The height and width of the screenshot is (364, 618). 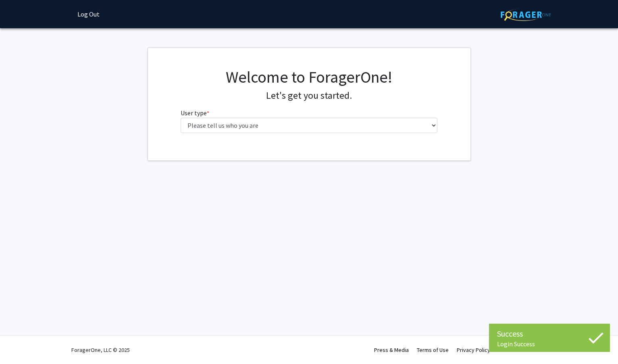 I want to click on label: User type, so click(x=194, y=113).